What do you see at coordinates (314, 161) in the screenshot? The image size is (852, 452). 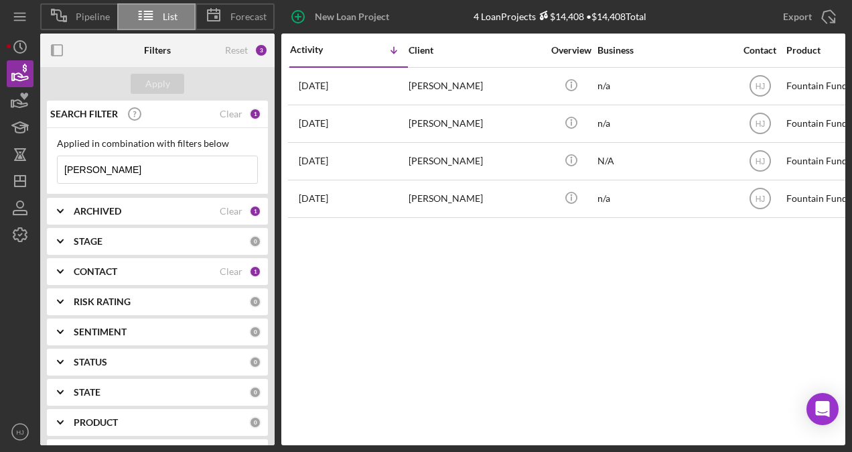 I see `time: 2025-05-09 16:32` at bounding box center [314, 161].